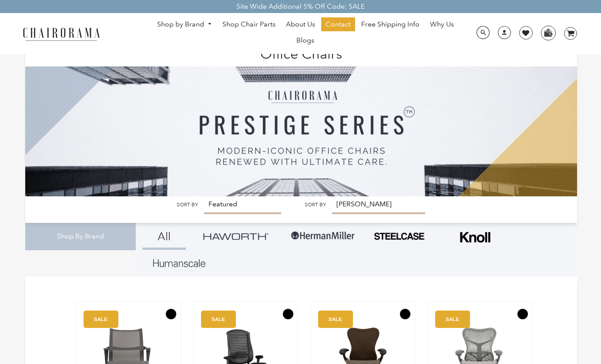  I want to click on a: Shop by Brand, so click(184, 24).